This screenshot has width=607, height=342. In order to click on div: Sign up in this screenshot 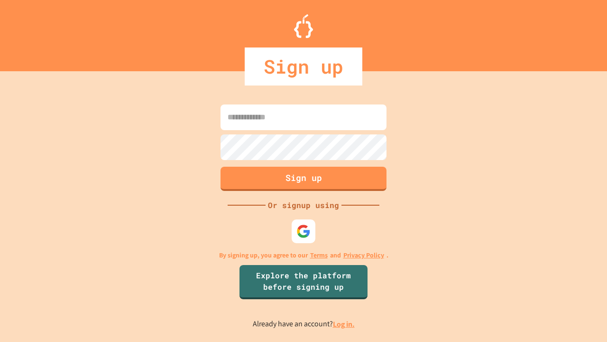, I will do `click(304, 66)`.